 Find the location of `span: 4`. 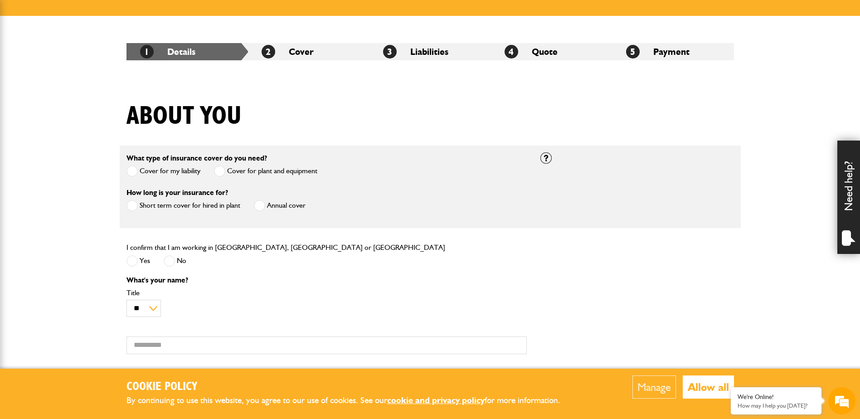

span: 4 is located at coordinates (511, 52).